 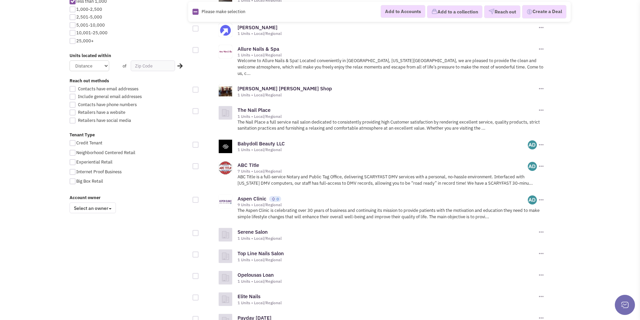 I want to click on span: Neighborhood Centered Retail, so click(x=106, y=152).